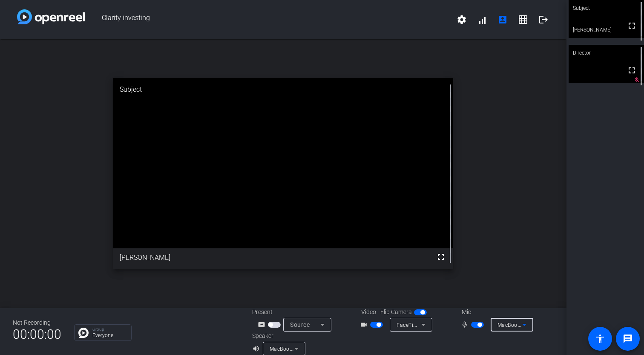 This screenshot has width=644, height=355. I want to click on mat-icon: accessibility, so click(600, 338).